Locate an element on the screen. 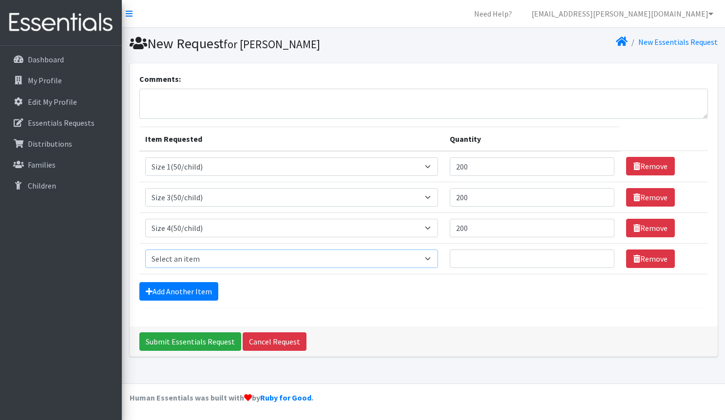 The image size is (725, 420). p: Children is located at coordinates (42, 186).